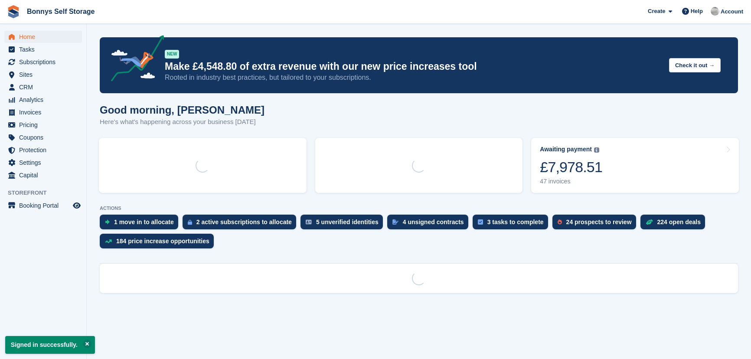 Image resolution: width=751 pixels, height=359 pixels. What do you see at coordinates (45, 62) in the screenshot?
I see `span: Subscriptions` at bounding box center [45, 62].